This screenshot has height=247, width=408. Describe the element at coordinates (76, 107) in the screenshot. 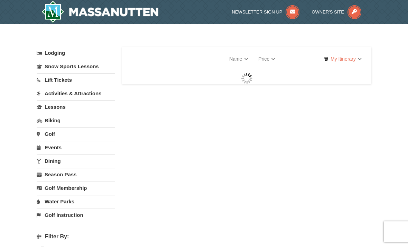

I see `a: Lessons` at that location.